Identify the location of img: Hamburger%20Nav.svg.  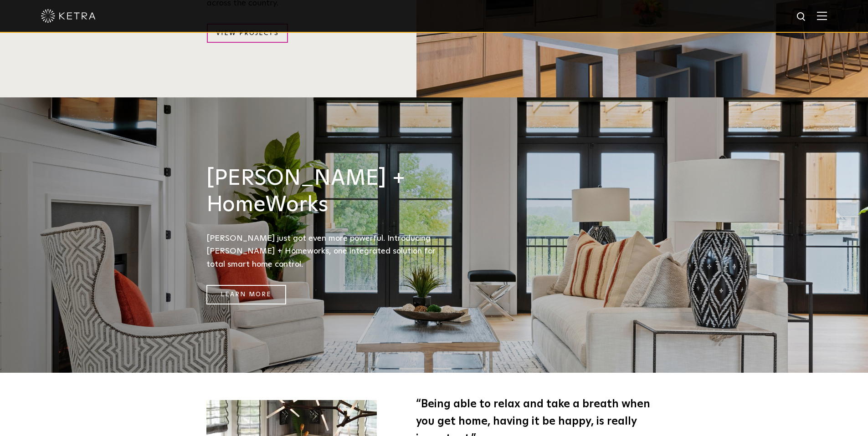
(821, 15).